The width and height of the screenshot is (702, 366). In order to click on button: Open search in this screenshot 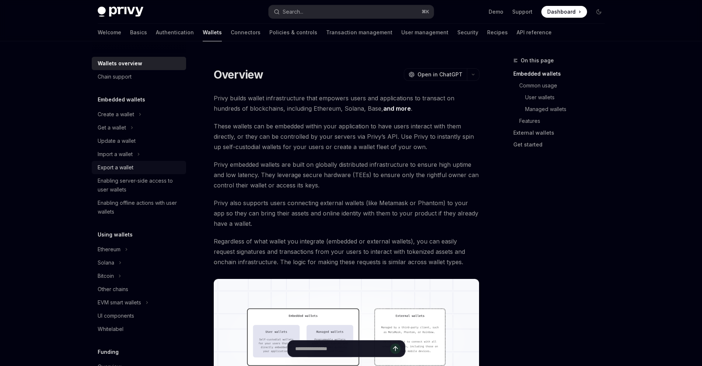, I will do `click(351, 12)`.